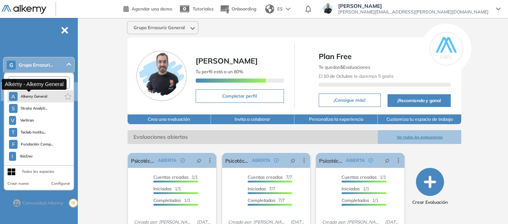 This screenshot has width=508, height=224. Describe the element at coordinates (345, 67) in the screenshot. I see `span: Te quedan Evaluaciones` at that location.